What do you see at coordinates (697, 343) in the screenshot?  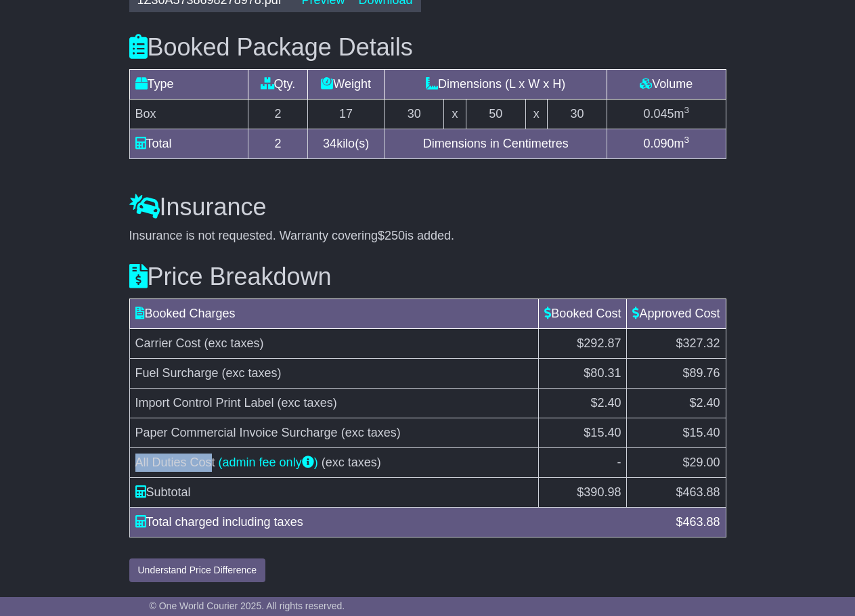 I see `span: $327.32` at bounding box center [697, 343].